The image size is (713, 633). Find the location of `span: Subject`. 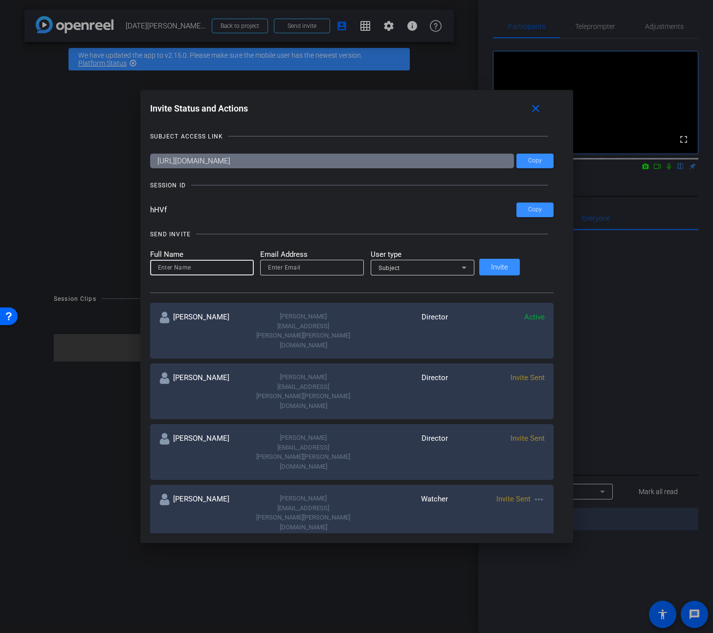

span: Subject is located at coordinates (389, 268).